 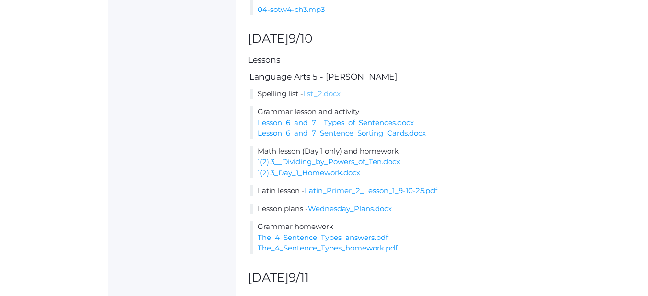 I want to click on a: list_2.docx, so click(x=322, y=93).